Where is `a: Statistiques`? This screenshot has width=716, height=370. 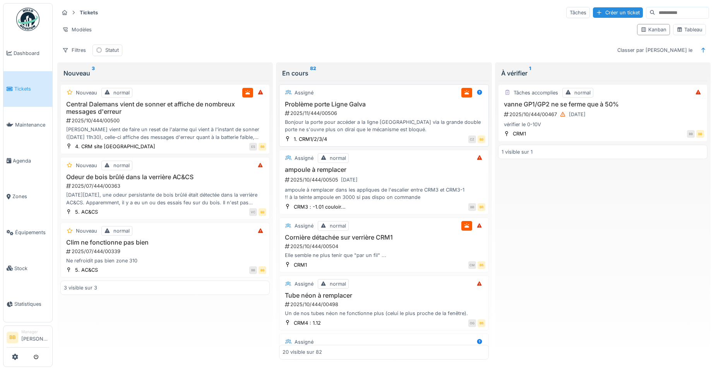
a: Statistiques is located at coordinates (28, 304).